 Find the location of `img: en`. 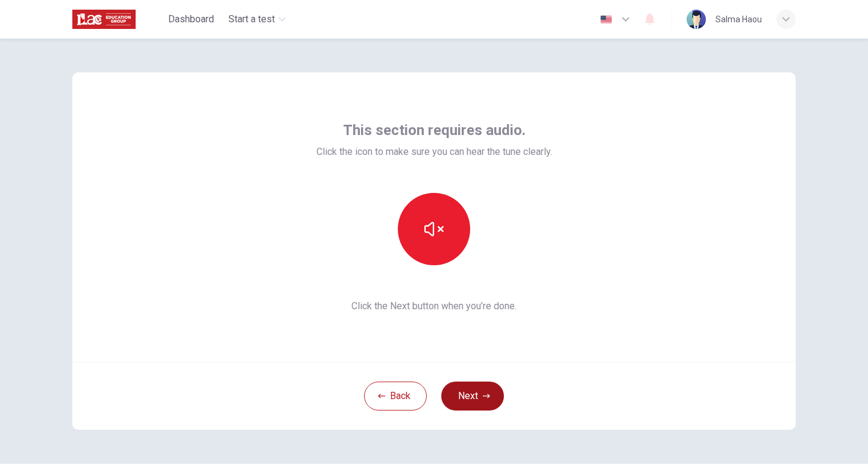

img: en is located at coordinates (606, 19).